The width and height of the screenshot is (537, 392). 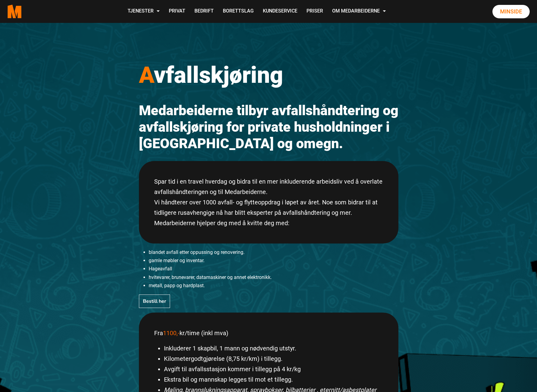 I want to click on li: Avgift til avfallsstasjon kommer i tillegg på 4 kr/kg, so click(x=274, y=369).